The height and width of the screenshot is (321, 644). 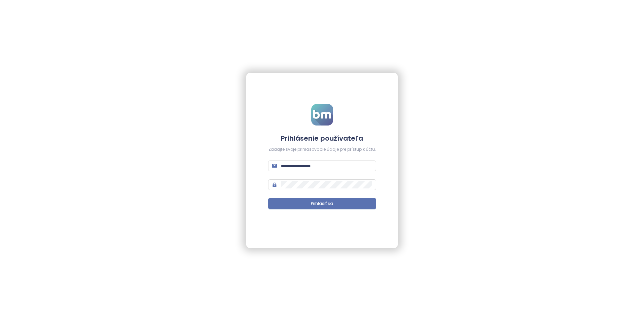 I want to click on button: Prihlásiť sa, so click(x=322, y=203).